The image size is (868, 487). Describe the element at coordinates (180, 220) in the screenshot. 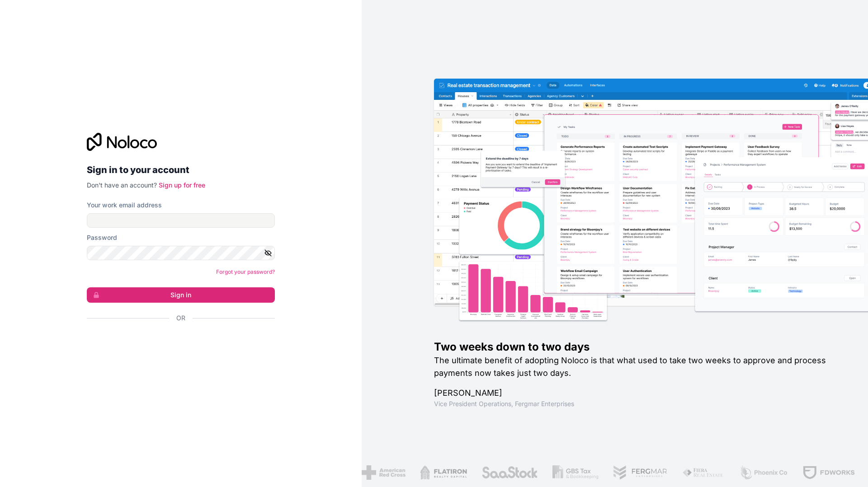

I see `input: Email address` at that location.